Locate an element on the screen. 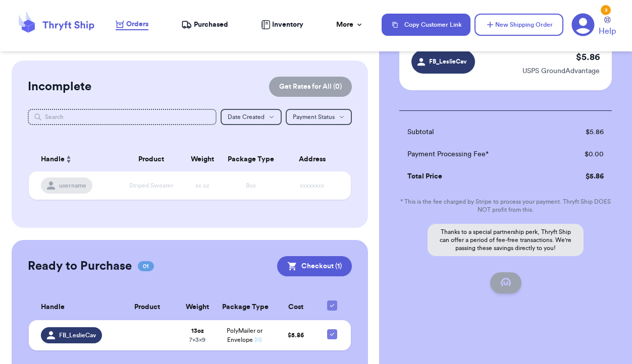 Image resolution: width=632 pixels, height=364 pixels. button: Date Created is located at coordinates (251, 117).